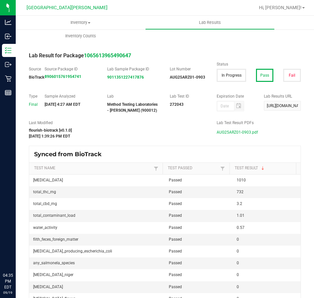  What do you see at coordinates (71, 69) in the screenshot?
I see `label: Source Package ID` at bounding box center [71, 69].